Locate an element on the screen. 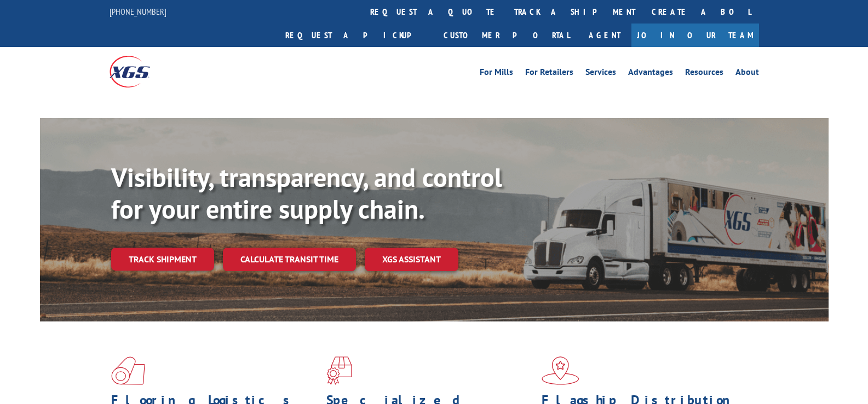 The image size is (868, 404). a: Agent is located at coordinates (604, 35).